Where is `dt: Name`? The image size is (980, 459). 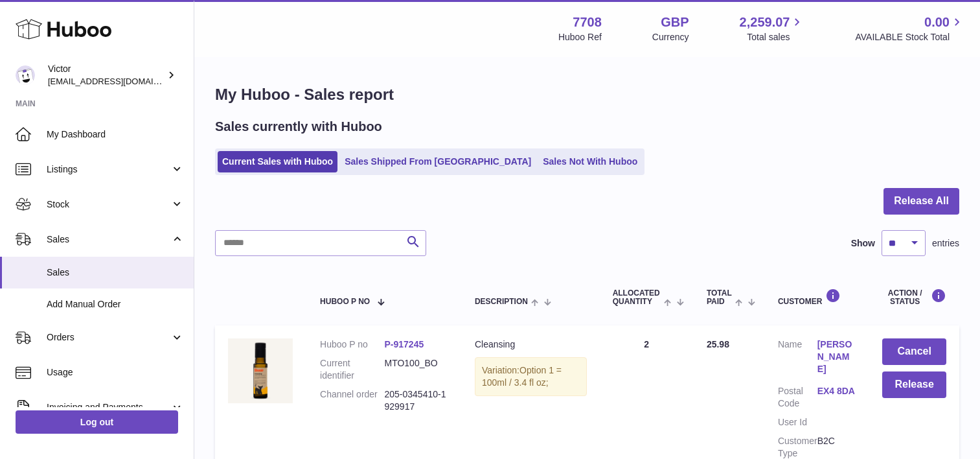
dt: Name is located at coordinates (798, 358).